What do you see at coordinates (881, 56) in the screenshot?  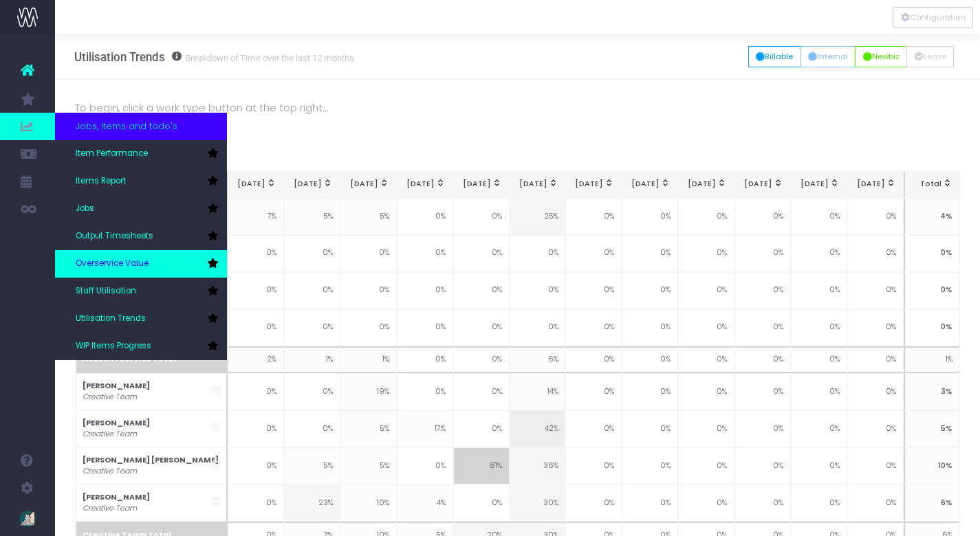 I see `button: Newbiz` at bounding box center [881, 56].